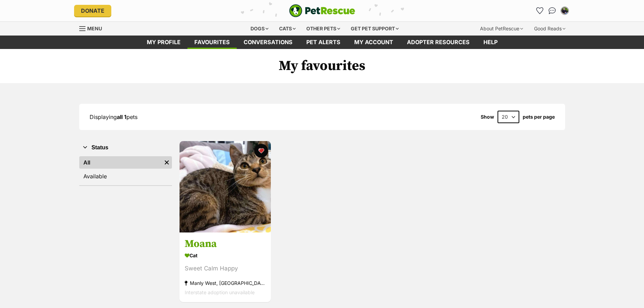  What do you see at coordinates (552, 11) in the screenshot?
I see `ul: Account quick links` at bounding box center [552, 11].